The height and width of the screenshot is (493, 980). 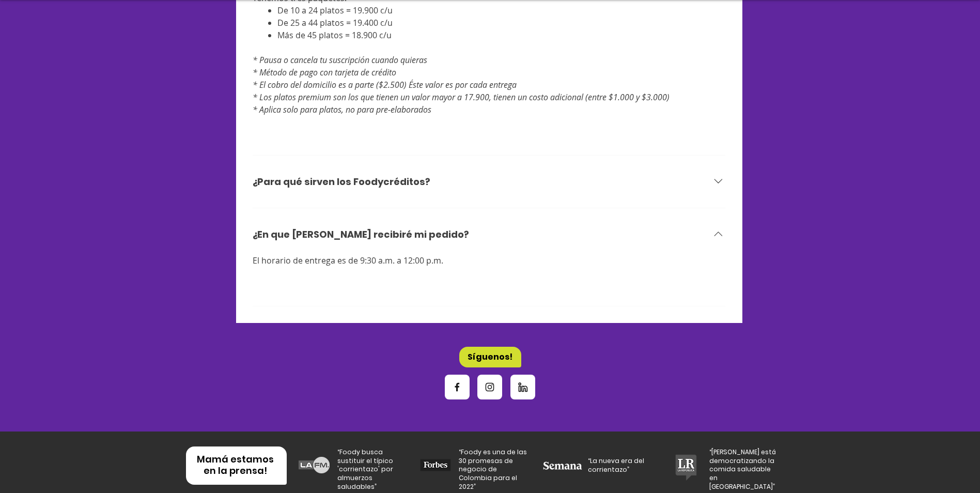 I want to click on span: El horario de entrega es de 9:30 a.m. a 12:00 p.m., so click(x=348, y=260).